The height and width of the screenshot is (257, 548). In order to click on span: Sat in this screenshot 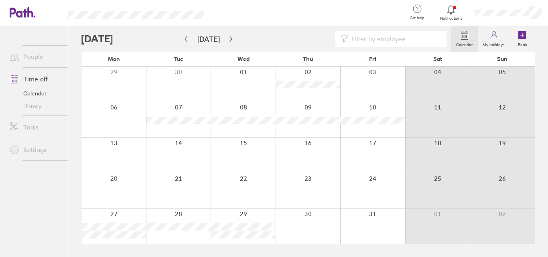, I will do `click(437, 59)`.